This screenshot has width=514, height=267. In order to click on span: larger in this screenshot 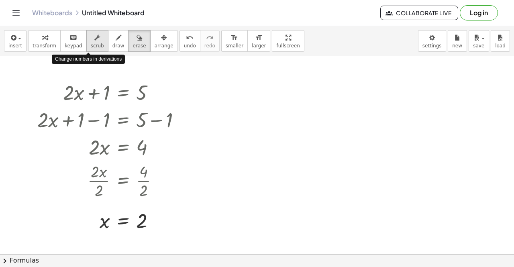, I will do `click(259, 46)`.